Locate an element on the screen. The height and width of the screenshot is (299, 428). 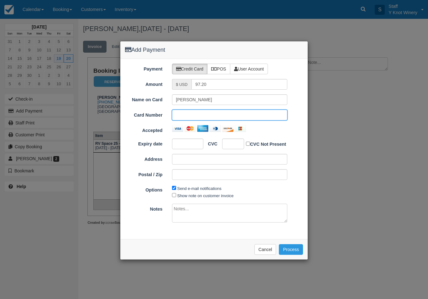
label: Accepted is located at coordinates (144, 129).